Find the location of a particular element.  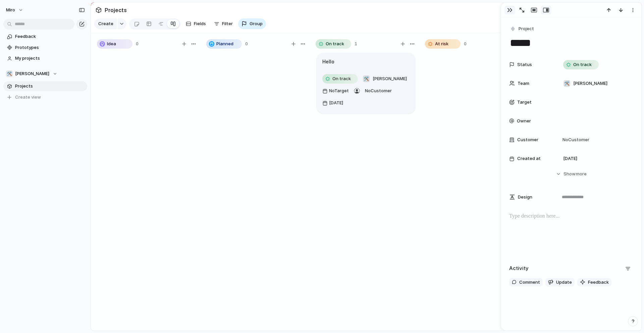

span: more is located at coordinates (581, 174).